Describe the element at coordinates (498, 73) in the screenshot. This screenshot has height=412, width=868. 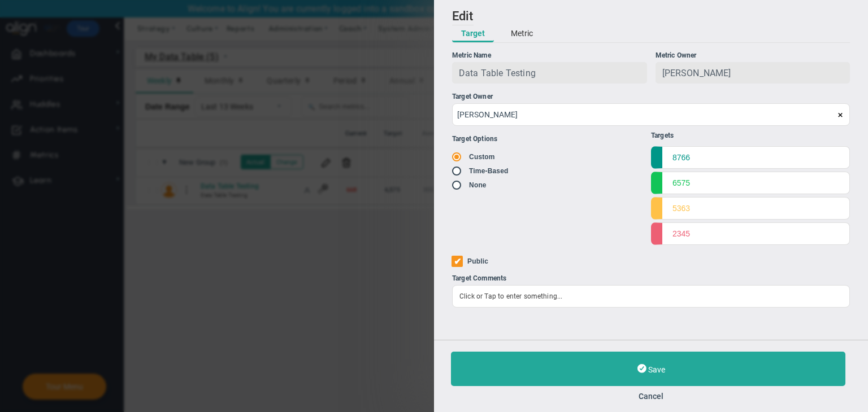
I see `span: Data Table Testing` at that location.